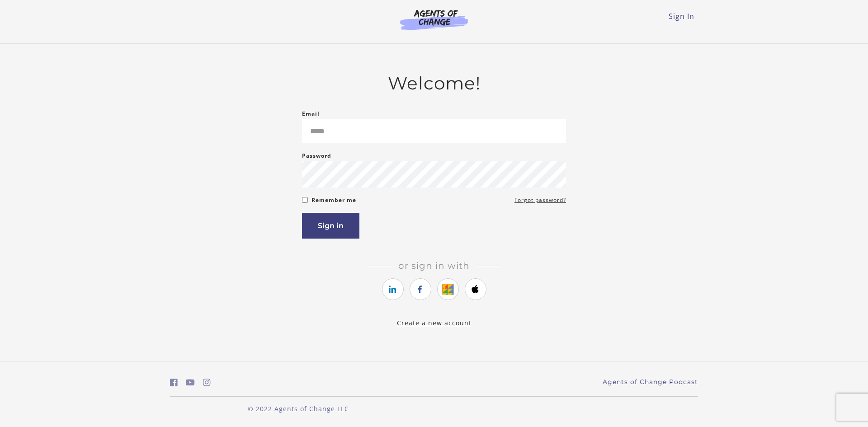 This screenshot has height=427, width=868. What do you see at coordinates (540, 200) in the screenshot?
I see `a: Forgot password?` at bounding box center [540, 200].